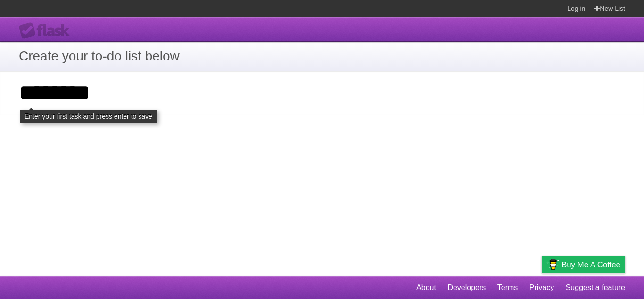 This screenshot has height=299, width=644. I want to click on a: Suggest a feature, so click(596, 287).